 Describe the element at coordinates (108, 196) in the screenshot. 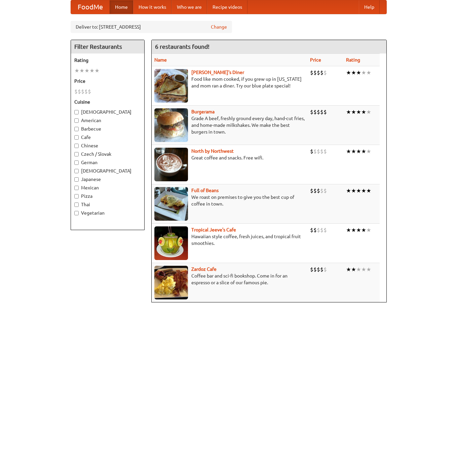

I see `label: Pizza` at that location.